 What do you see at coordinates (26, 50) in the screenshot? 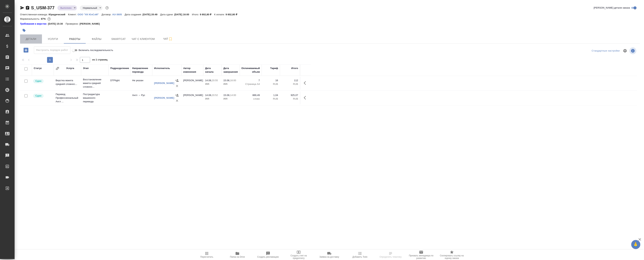
I see `button: Добавить работу` at bounding box center [26, 50].